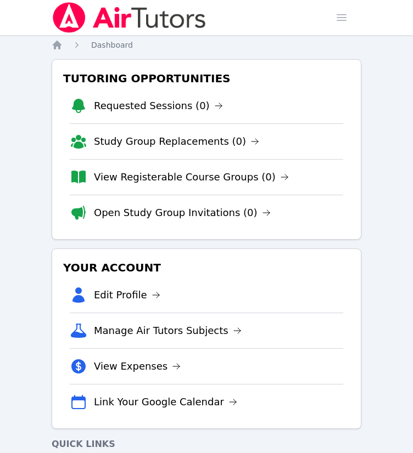 This screenshot has height=453, width=413. What do you see at coordinates (165, 402) in the screenshot?
I see `a: Link Your Google Calendar` at bounding box center [165, 402].